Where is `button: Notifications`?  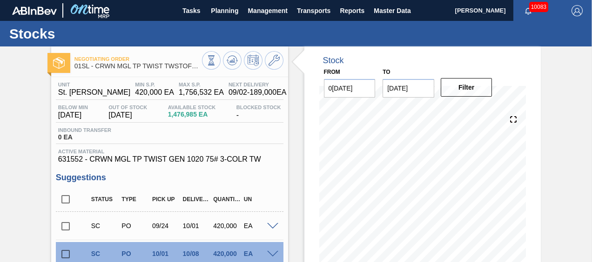 button: Notifications is located at coordinates (528, 11).